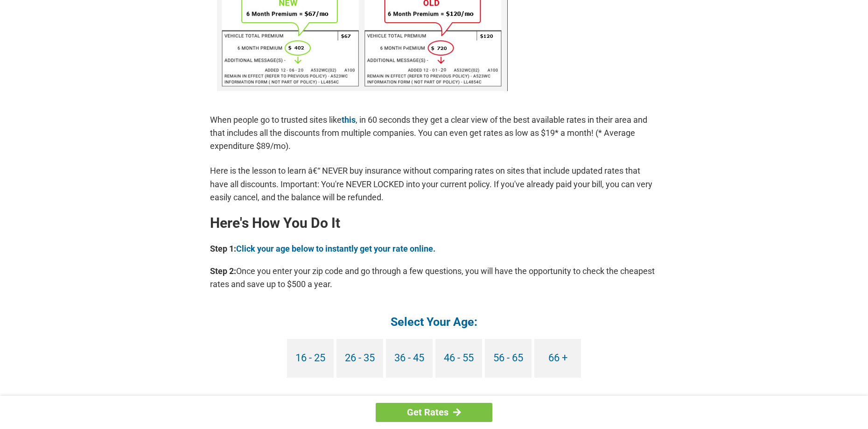 This screenshot has height=429, width=868. What do you see at coordinates (434, 412) in the screenshot?
I see `a: Get Rates` at bounding box center [434, 412].